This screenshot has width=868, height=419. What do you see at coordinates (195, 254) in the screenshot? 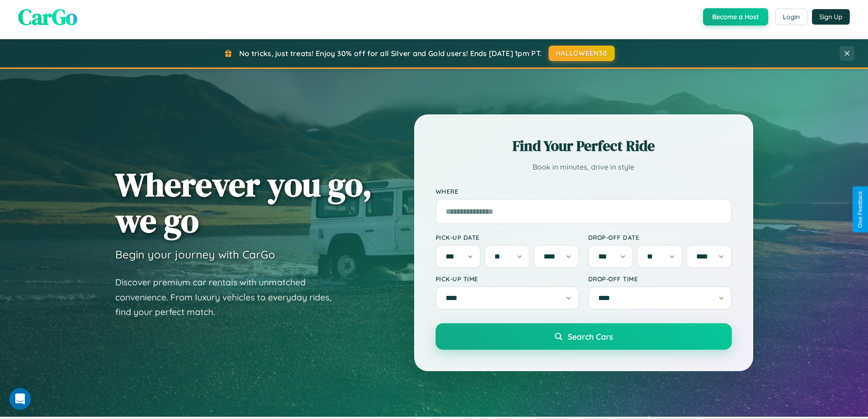
I see `h3: Begin your journey with CarGo` at bounding box center [195, 254].